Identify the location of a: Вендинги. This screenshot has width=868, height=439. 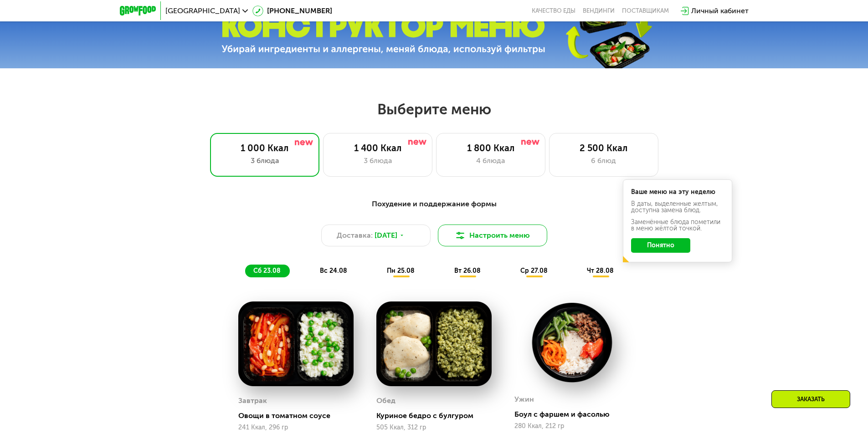
(598, 11).